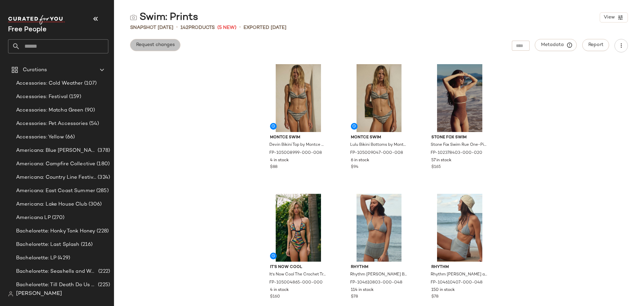  Describe the element at coordinates (298, 267) in the screenshot. I see `span: It's Now Cool` at that location.